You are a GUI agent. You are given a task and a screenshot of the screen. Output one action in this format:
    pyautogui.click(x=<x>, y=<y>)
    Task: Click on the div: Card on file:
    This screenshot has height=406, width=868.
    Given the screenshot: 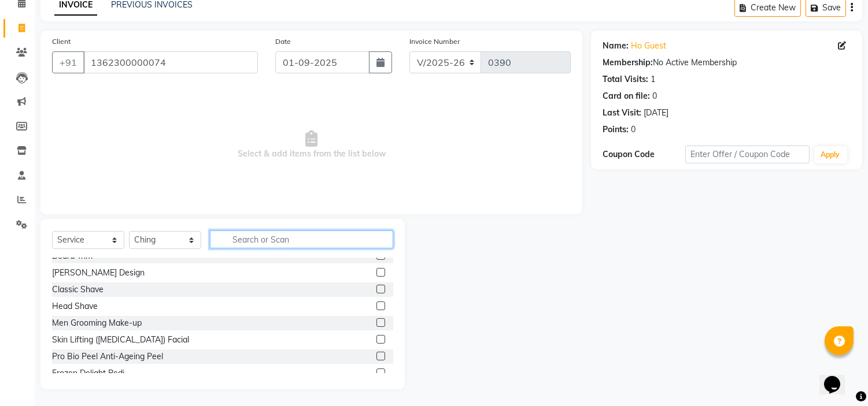 What is the action you would take?
    pyautogui.click(x=626, y=96)
    